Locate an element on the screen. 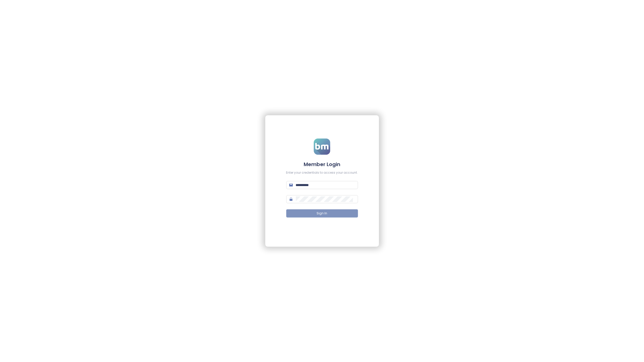 The image size is (644, 362). h4: Member Login is located at coordinates (322, 164).